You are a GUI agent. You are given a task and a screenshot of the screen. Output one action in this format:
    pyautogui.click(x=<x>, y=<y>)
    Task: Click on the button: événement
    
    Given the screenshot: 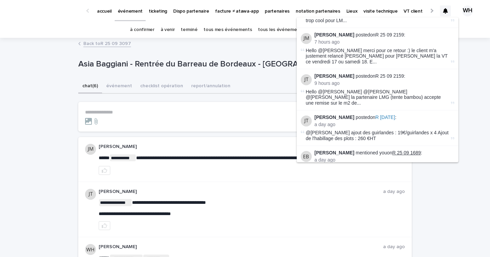 What is the action you would take?
    pyautogui.click(x=119, y=86)
    